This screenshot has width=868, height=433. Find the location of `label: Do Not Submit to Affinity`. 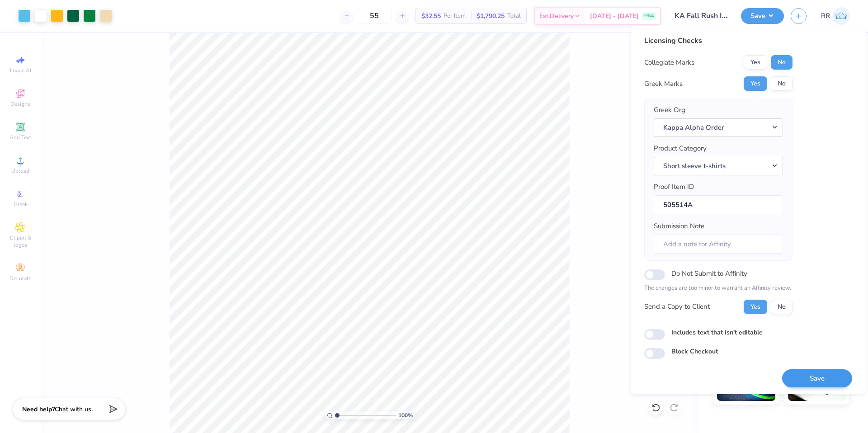

label: Do Not Submit to Affinity is located at coordinates (710, 274).